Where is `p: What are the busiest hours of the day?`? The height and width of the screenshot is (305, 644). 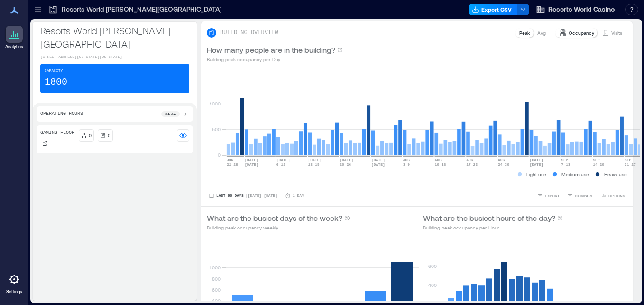 p: What are the busiest hours of the day? is located at coordinates (489, 218).